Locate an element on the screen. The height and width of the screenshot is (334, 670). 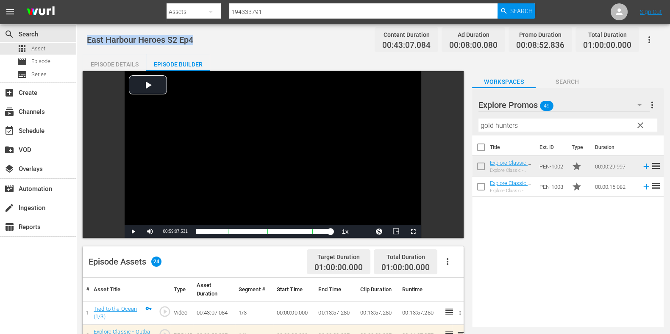
th: Duration is located at coordinates (615, 148).